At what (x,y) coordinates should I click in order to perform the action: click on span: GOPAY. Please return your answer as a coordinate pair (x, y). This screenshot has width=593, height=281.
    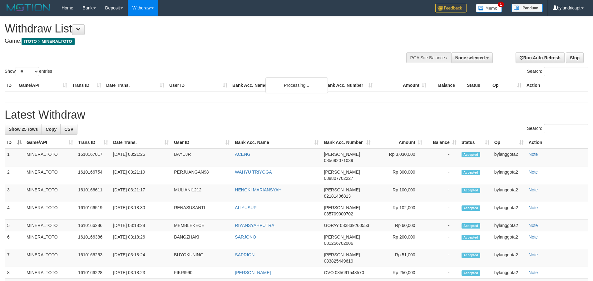
    Looking at the image, I should click on (331, 226).